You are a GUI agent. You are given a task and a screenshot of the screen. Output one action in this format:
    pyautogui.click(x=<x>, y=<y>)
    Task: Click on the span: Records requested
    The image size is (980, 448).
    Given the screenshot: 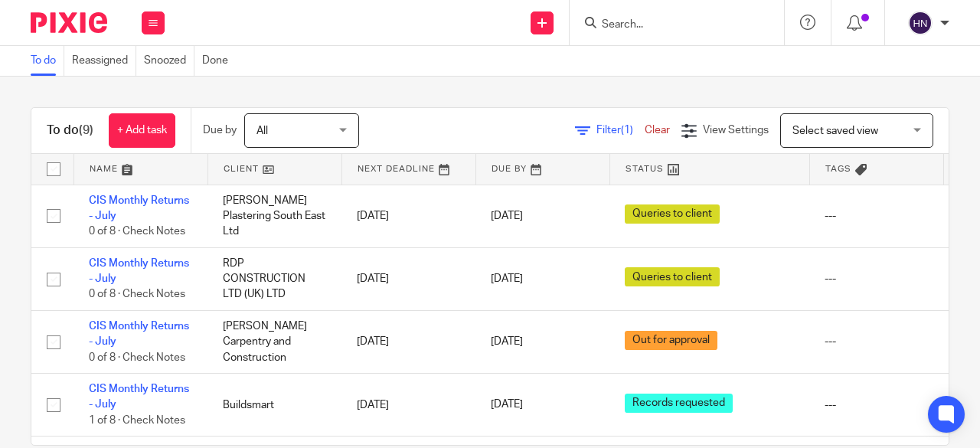 What is the action you would take?
    pyautogui.click(x=678, y=403)
    